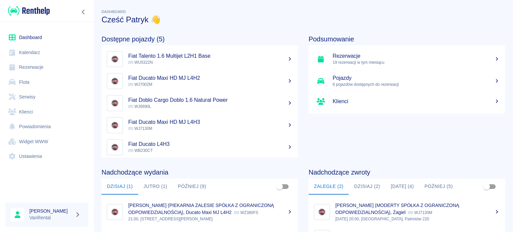 This screenshot has width=513, height=232. Describe the element at coordinates (27, 11) in the screenshot. I see `a: Renthelp logo` at that location.